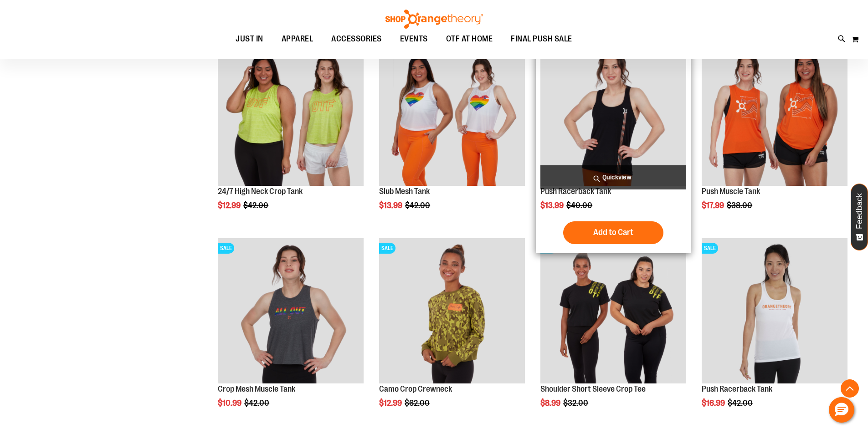 Image resolution: width=868 pixels, height=434 pixels. I want to click on a: Product image for Camo Crop CrewneckSALE, so click(452, 312).